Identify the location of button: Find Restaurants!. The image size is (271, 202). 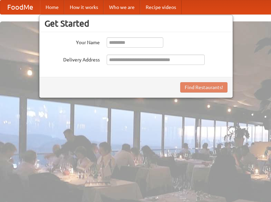
(204, 87).